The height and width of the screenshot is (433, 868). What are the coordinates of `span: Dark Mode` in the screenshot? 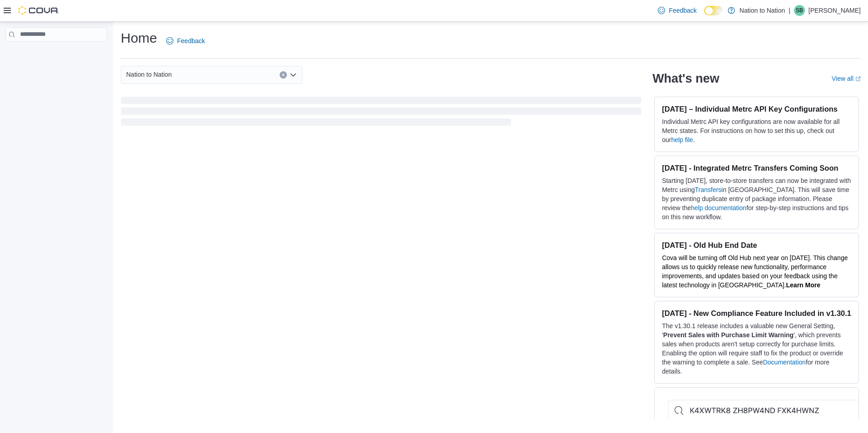 It's located at (704, 15).